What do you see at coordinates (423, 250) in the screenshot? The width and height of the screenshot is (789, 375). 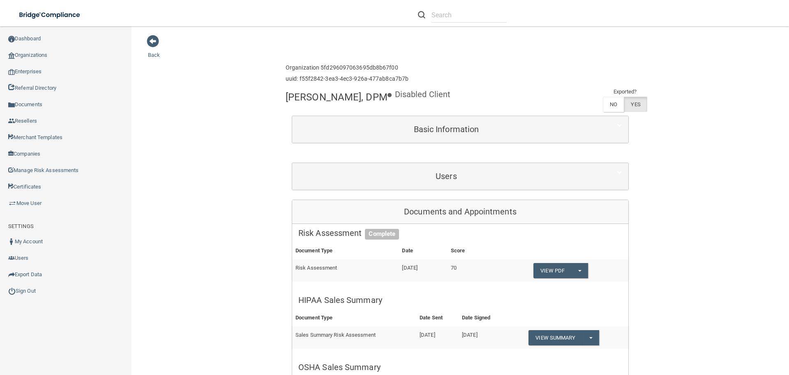 I see `th: Date` at bounding box center [423, 250].